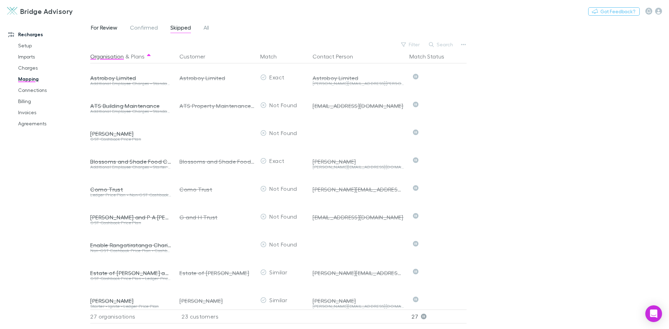 Image resolution: width=669 pixels, height=329 pixels. I want to click on span: For Review, so click(104, 29).